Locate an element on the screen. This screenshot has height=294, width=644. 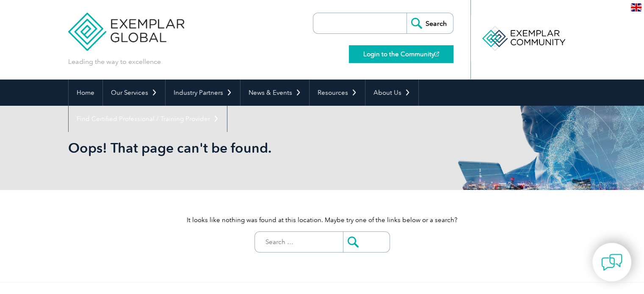
input: Search is located at coordinates (430, 23).